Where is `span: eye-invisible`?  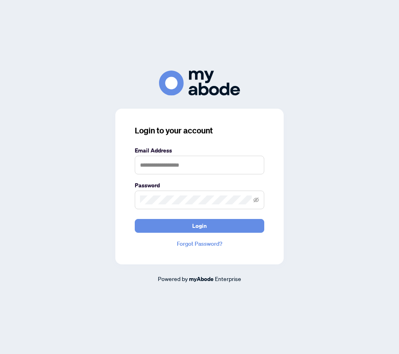 span: eye-invisible is located at coordinates (256, 200).